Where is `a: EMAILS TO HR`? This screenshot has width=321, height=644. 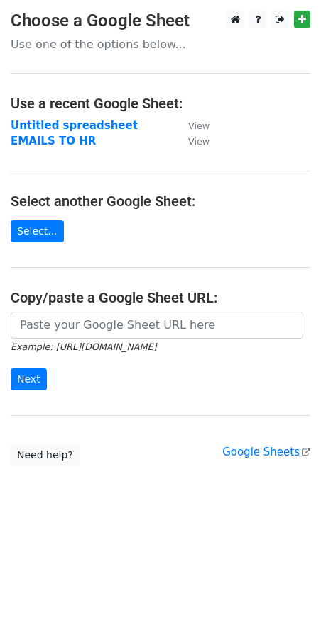 a: EMAILS TO HR is located at coordinates (53, 141).